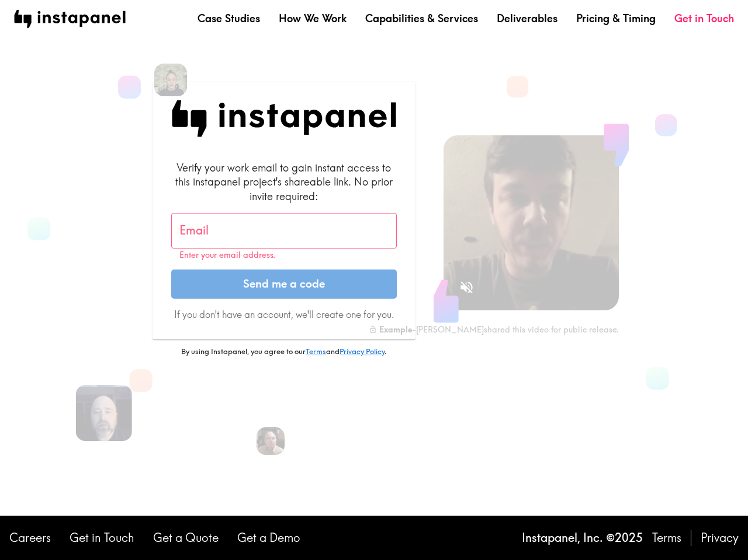 The height and width of the screenshot is (560, 748). Describe the element at coordinates (719, 538) in the screenshot. I see `a: Privacy` at that location.